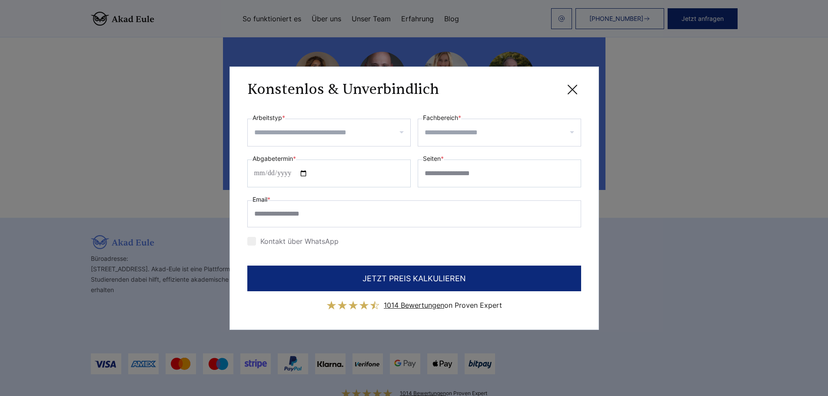 The image size is (828, 396). What do you see at coordinates (433, 159) in the screenshot?
I see `label: Seiten` at bounding box center [433, 159].